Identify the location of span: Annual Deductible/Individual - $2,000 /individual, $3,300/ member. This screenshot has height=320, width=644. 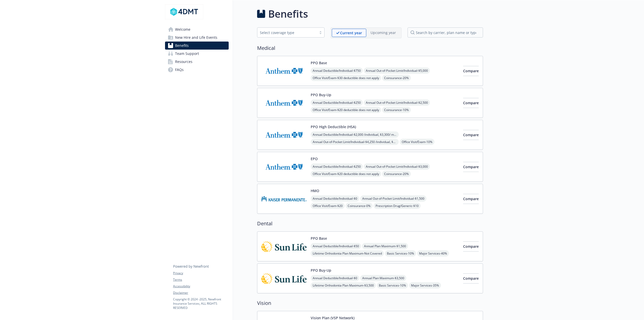
(355, 134).